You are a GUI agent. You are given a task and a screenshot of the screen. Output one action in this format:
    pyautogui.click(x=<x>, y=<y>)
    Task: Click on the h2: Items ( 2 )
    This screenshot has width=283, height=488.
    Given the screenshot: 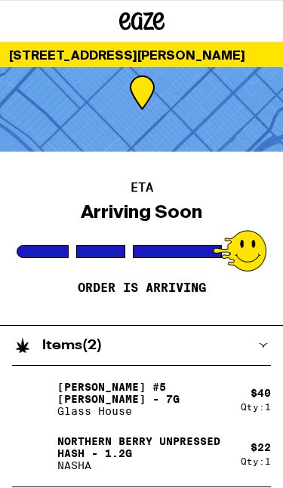 What is the action you would take?
    pyautogui.click(x=72, y=345)
    